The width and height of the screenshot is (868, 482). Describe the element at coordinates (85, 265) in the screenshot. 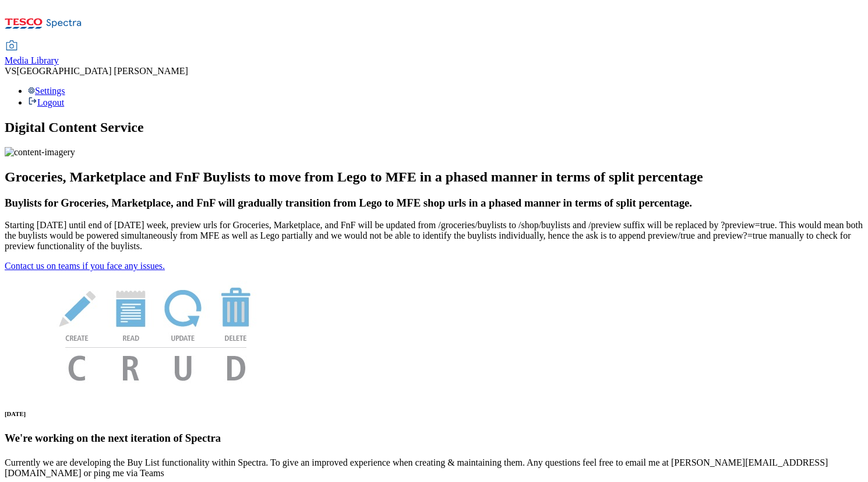

I see `a: Contact us on teams if you face any issues.` at that location.